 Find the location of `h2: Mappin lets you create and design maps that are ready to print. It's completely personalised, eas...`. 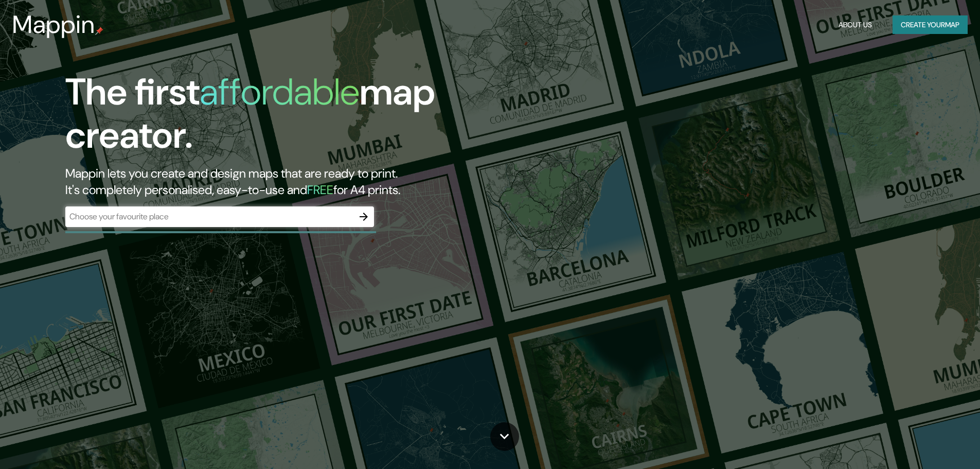

h2: Mappin lets you create and design maps that are ready to print. It's completely personalised, eas... is located at coordinates (310, 181).